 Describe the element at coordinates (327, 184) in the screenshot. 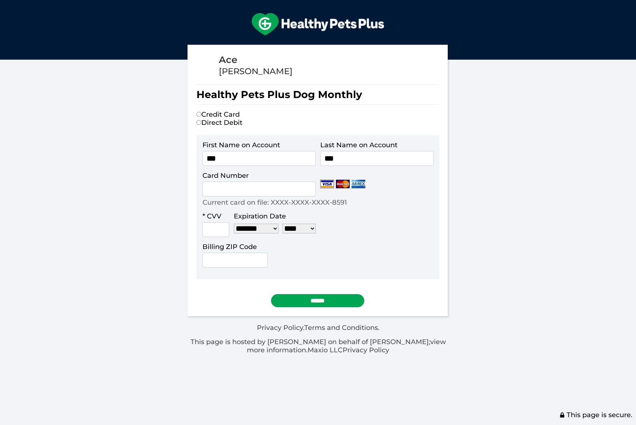

I see `img: Visa` at that location.